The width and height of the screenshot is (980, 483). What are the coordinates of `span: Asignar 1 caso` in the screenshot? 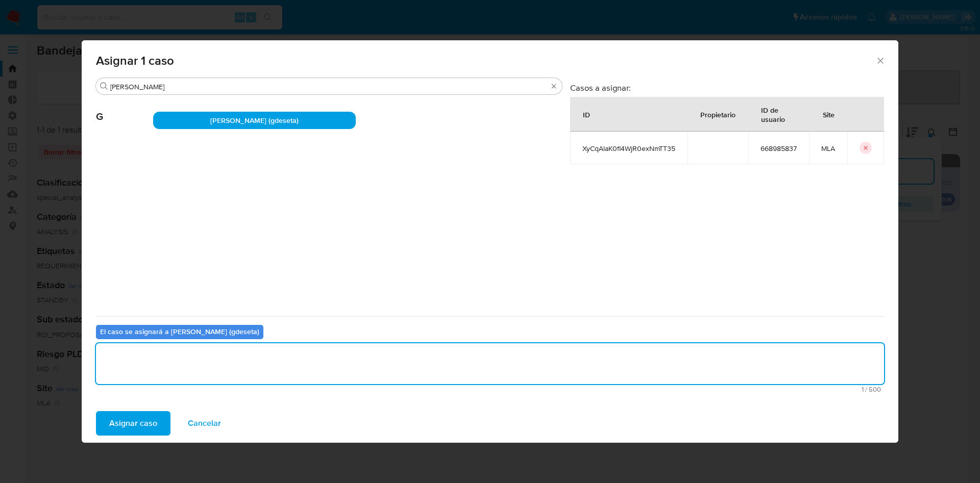 It's located at (485, 61).